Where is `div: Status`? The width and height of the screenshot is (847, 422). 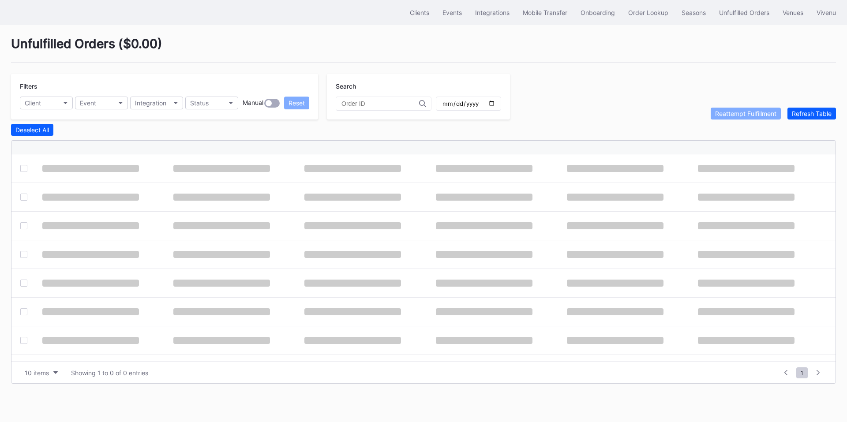 div: Status is located at coordinates (200, 103).